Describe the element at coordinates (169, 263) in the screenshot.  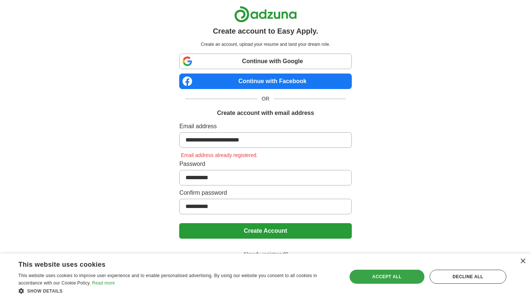
I see `div: This website uses cookies` at that location.